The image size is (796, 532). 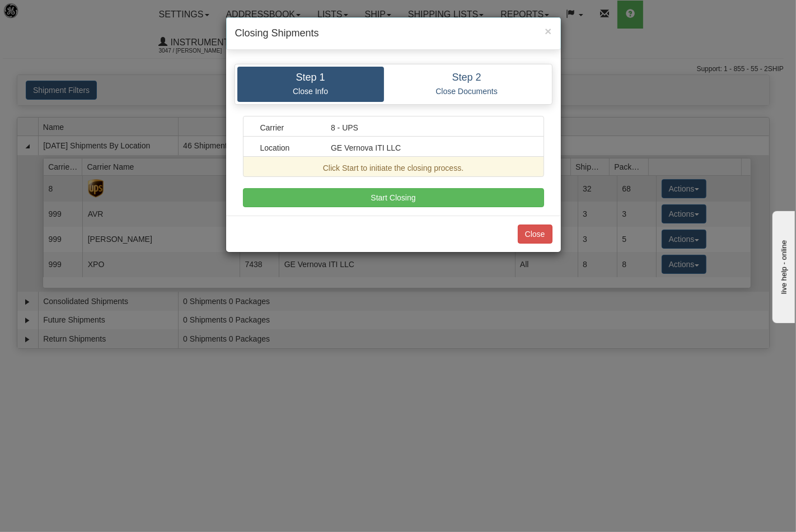 What do you see at coordinates (394, 34) in the screenshot?
I see `h4: Closing Shipments` at bounding box center [394, 34].